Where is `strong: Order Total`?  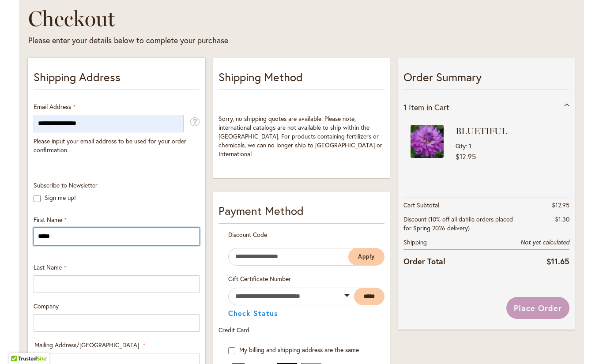
strong: Order Total is located at coordinates (424, 261).